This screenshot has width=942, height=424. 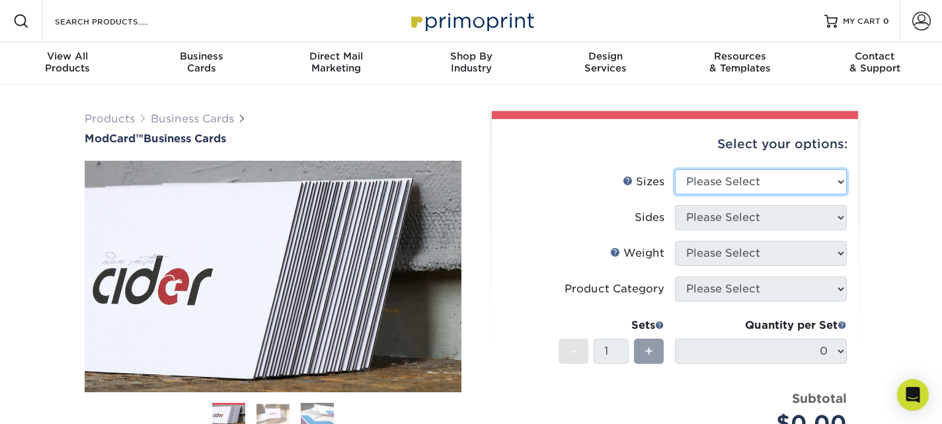 I want to click on a: Business Cards, so click(x=192, y=118).